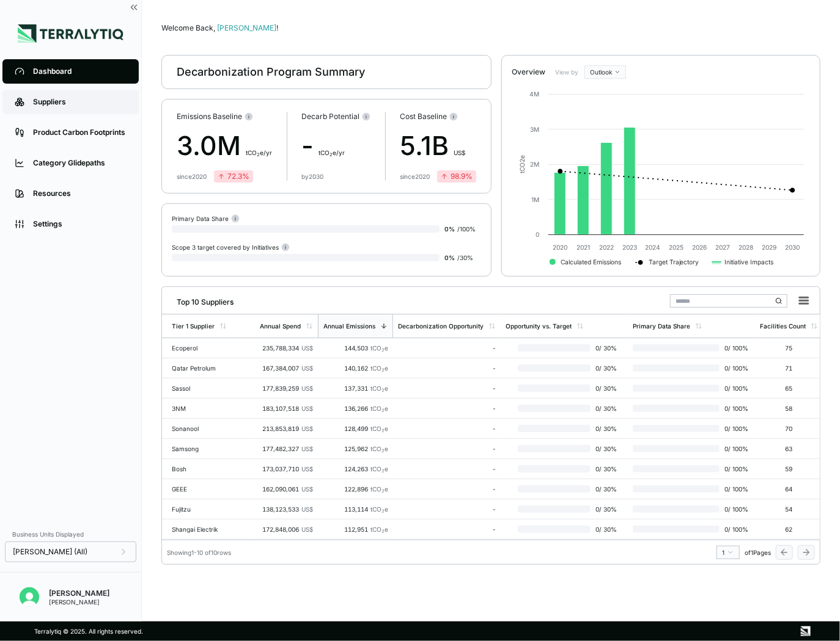 This screenshot has height=641, width=840. Describe the element at coordinates (205, 218) in the screenshot. I see `div: Primary Data Share` at that location.